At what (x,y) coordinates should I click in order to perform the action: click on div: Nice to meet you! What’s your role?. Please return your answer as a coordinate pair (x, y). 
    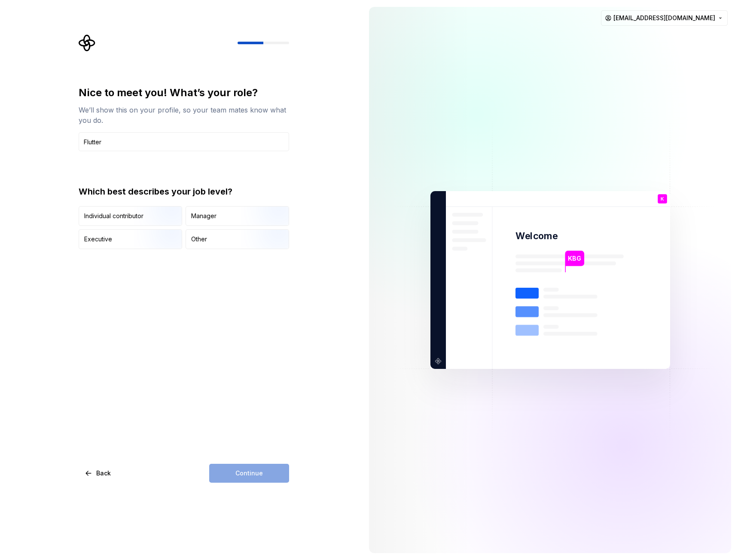
    Looking at the image, I should click on (184, 93).